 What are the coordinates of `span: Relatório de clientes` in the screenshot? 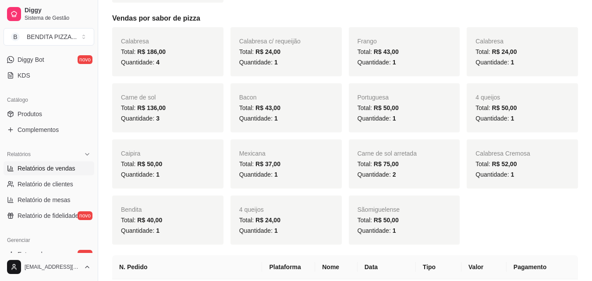 It's located at (45, 184).